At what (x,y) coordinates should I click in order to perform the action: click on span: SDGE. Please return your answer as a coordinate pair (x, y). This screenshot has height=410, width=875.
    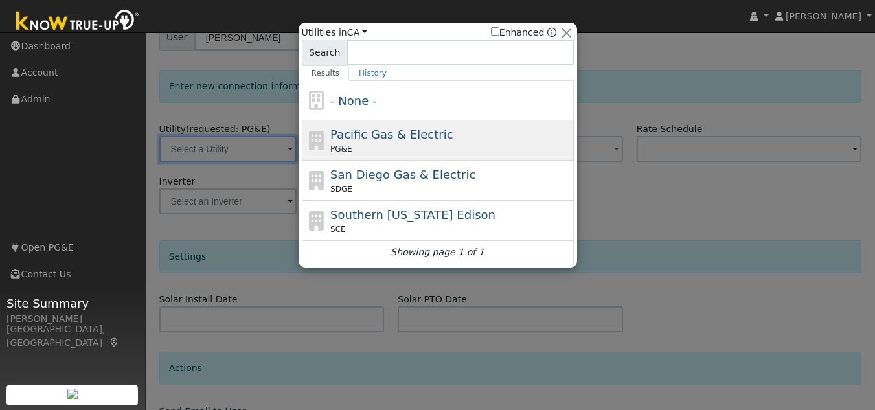
    Looking at the image, I should click on (341, 189).